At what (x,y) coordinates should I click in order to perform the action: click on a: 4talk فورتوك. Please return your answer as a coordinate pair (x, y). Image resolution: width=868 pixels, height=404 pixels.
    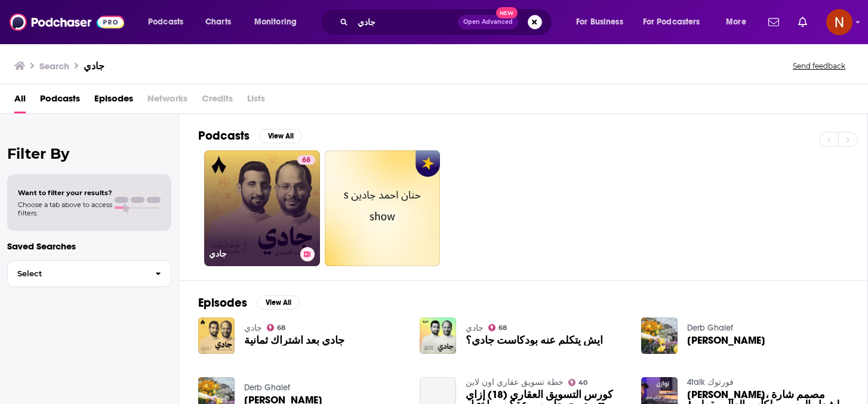
    Looking at the image, I should click on (710, 382).